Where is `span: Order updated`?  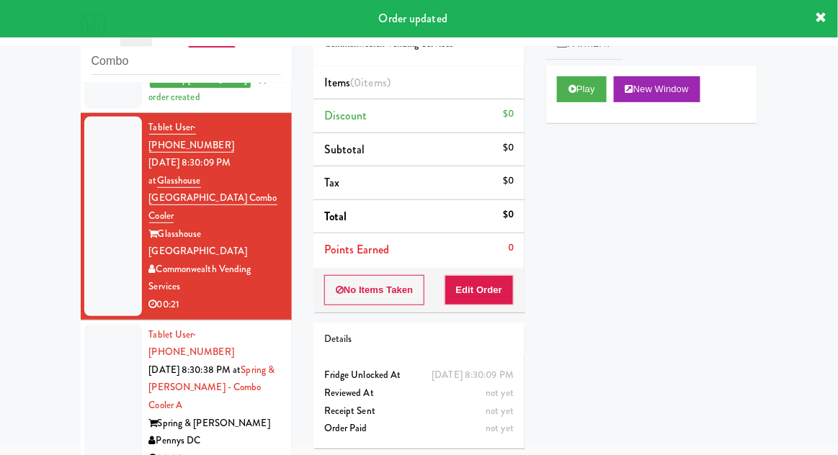 span: Order updated is located at coordinates (413, 18).